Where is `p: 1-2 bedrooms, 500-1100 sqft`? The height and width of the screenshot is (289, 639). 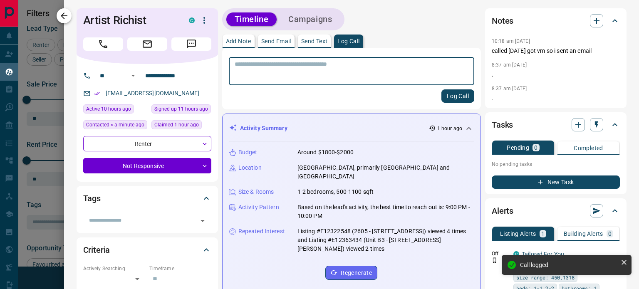 p: 1-2 bedrooms, 500-1100 sqft is located at coordinates (336, 192).